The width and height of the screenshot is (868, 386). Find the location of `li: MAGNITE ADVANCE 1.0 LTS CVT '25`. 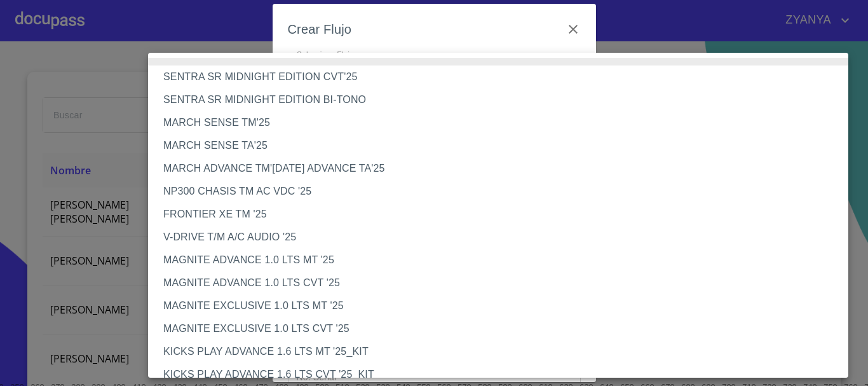

li: MAGNITE ADVANCE 1.0 LTS CVT '25 is located at coordinates (503, 283).